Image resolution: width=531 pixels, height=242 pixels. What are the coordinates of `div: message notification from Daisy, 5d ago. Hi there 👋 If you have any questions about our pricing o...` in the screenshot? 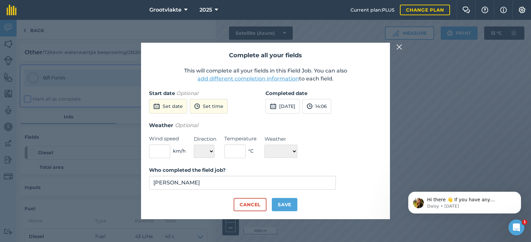 It's located at (66, 25).